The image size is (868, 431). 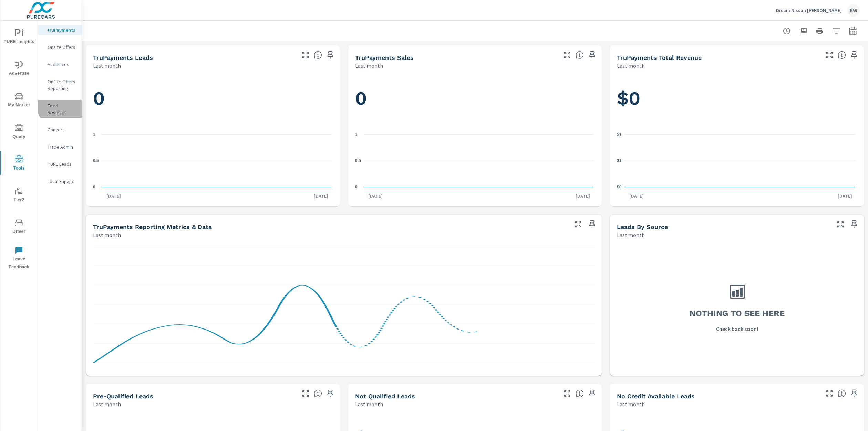 What do you see at coordinates (123, 396) in the screenshot?
I see `h5: Pre-Qualified Leads` at bounding box center [123, 396].